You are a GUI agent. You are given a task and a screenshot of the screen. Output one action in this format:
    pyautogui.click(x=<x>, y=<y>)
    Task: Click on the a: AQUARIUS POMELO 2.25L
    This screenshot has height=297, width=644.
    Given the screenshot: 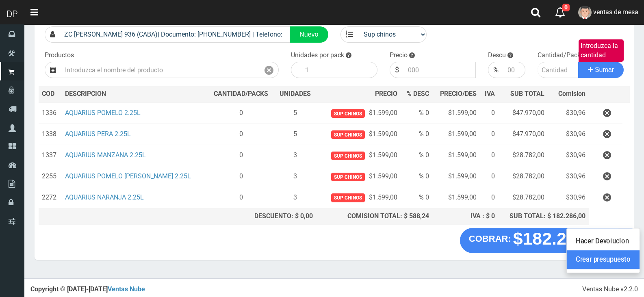 What is the action you would take?
    pyautogui.click(x=103, y=113)
    